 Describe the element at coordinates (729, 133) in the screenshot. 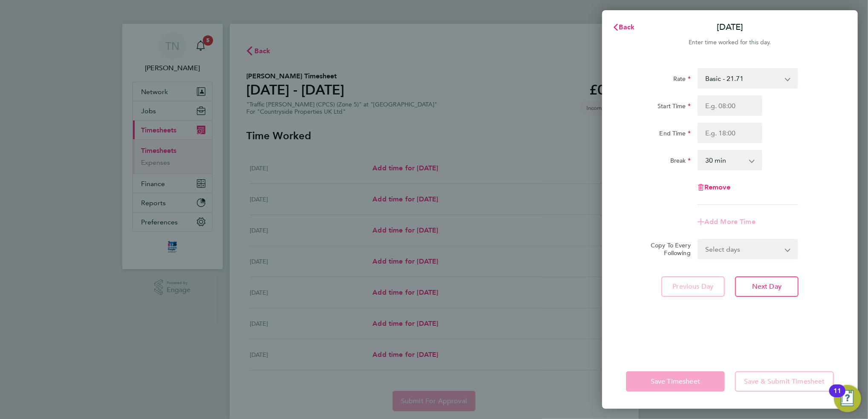

I see `input: E.g. 18:00` at that location.